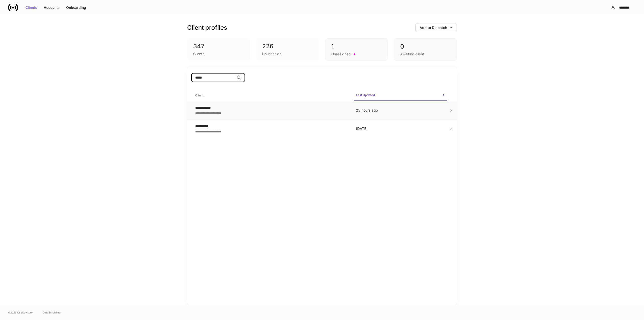 This screenshot has height=320, width=644. I want to click on div: 347, so click(219, 46).